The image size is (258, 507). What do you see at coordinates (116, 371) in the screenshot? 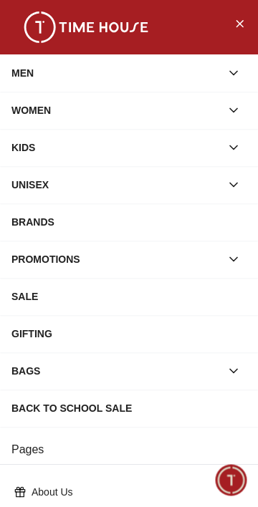
I see `div: BAGS` at bounding box center [116, 371].